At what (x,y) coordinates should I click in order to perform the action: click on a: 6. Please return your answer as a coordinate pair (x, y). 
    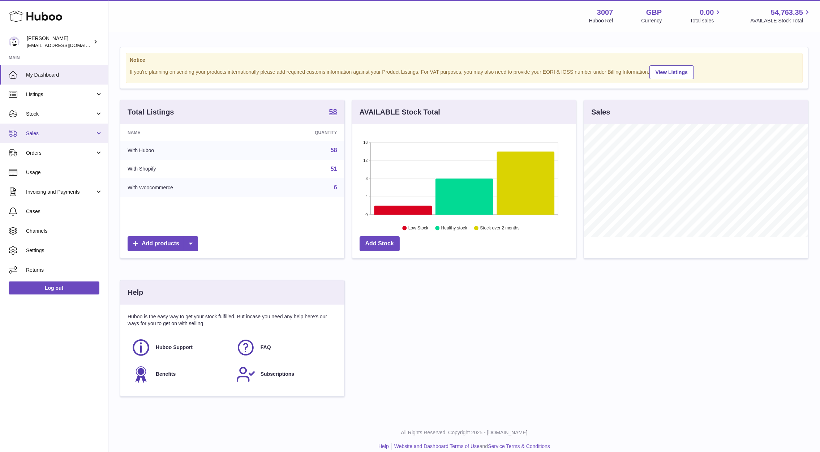
    Looking at the image, I should click on (335, 187).